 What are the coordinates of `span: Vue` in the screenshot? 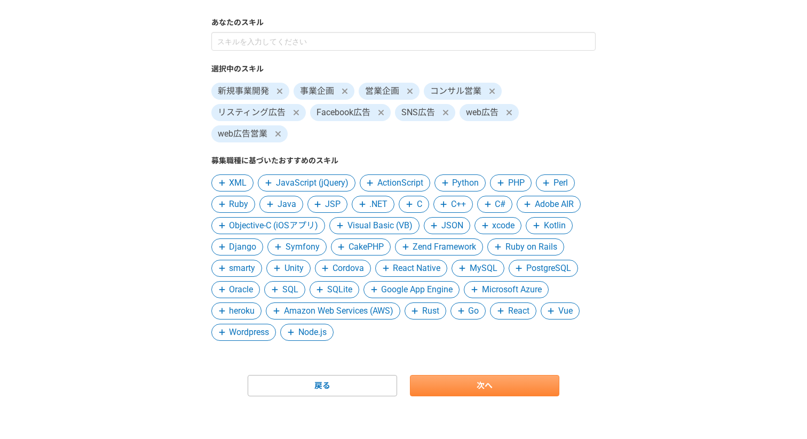 It's located at (565, 311).